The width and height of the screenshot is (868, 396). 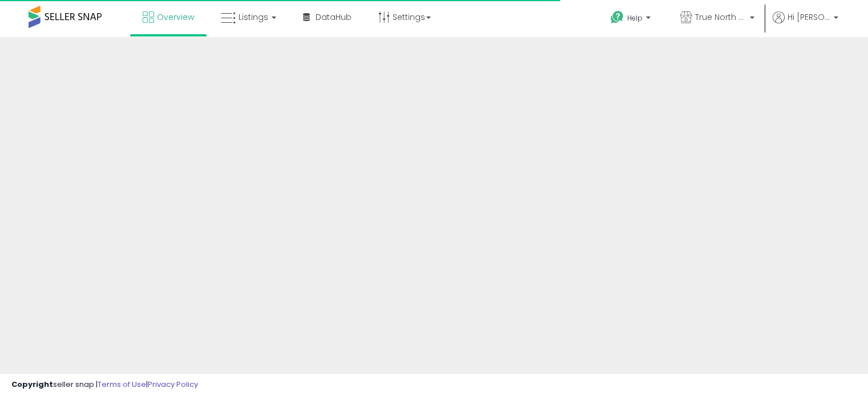 I want to click on span: Help, so click(x=635, y=18).